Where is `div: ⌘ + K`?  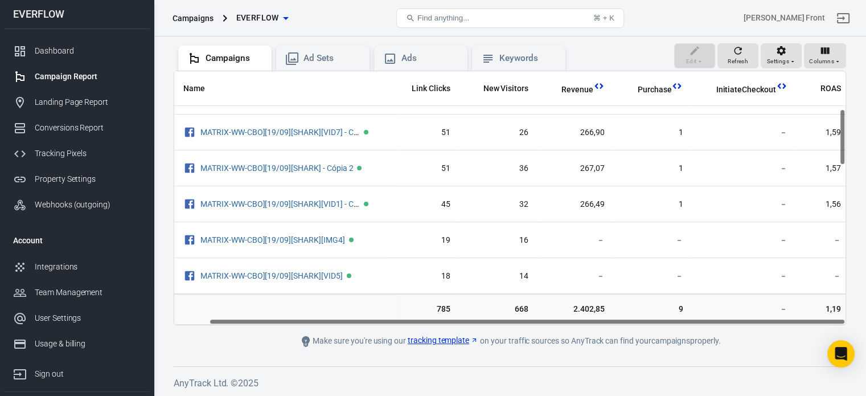 div: ⌘ + K is located at coordinates (604, 18).